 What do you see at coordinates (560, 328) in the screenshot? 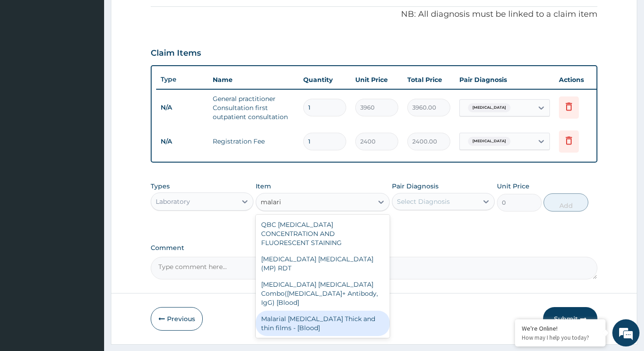
I see `div: We're Online!` at bounding box center [560, 328].